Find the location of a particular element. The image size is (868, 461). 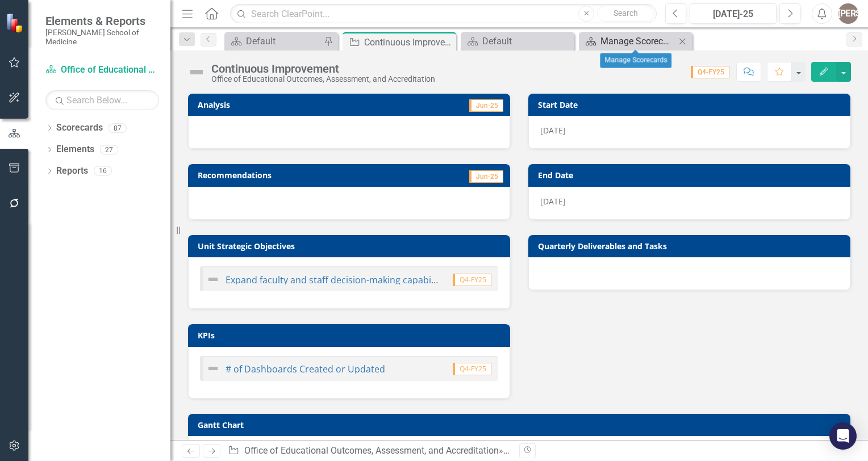

a: Elements is located at coordinates (75, 150).